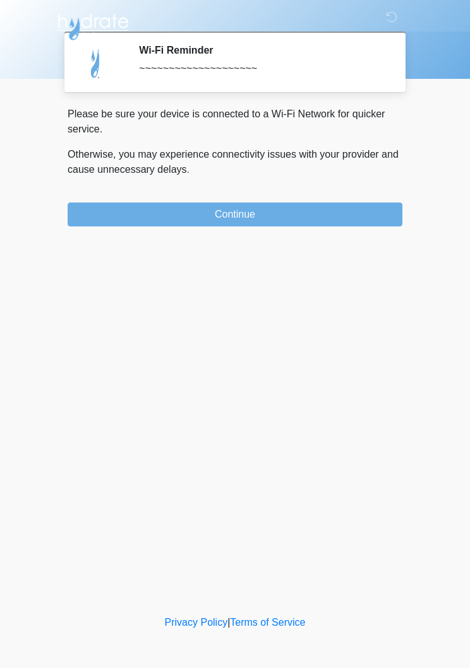  I want to click on a: Privacy Policy, so click(196, 622).